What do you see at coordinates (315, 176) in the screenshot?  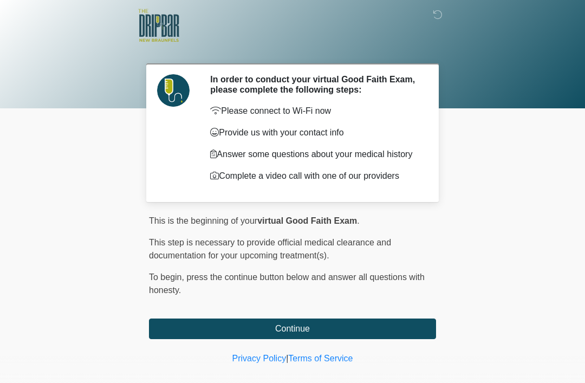 I see `p: Complete a video call with one of our providers` at bounding box center [315, 176].